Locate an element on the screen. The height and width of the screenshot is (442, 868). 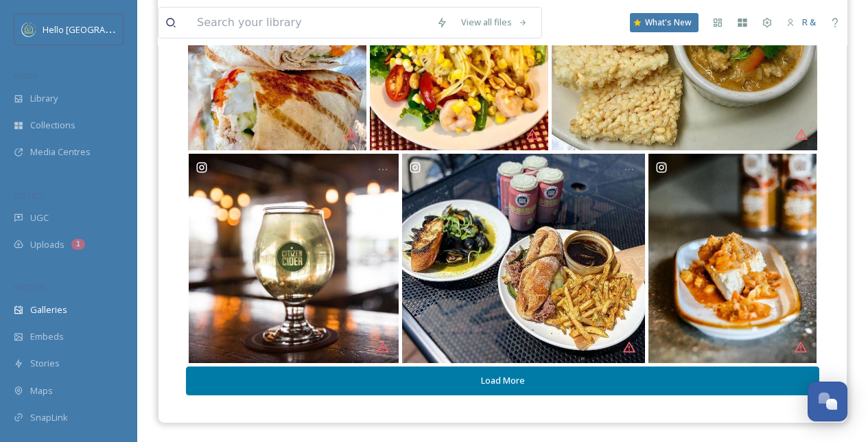
span: Embeds is located at coordinates (46, 336).